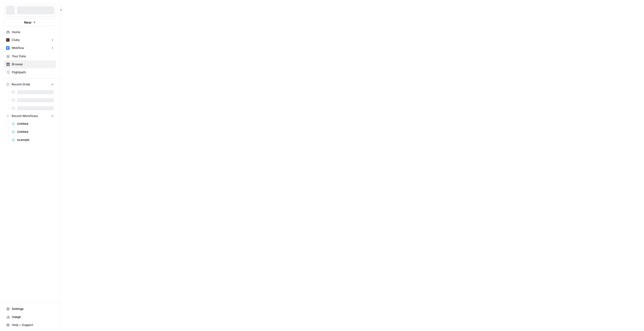 This screenshot has width=644, height=331. I want to click on span: Usage, so click(33, 317).